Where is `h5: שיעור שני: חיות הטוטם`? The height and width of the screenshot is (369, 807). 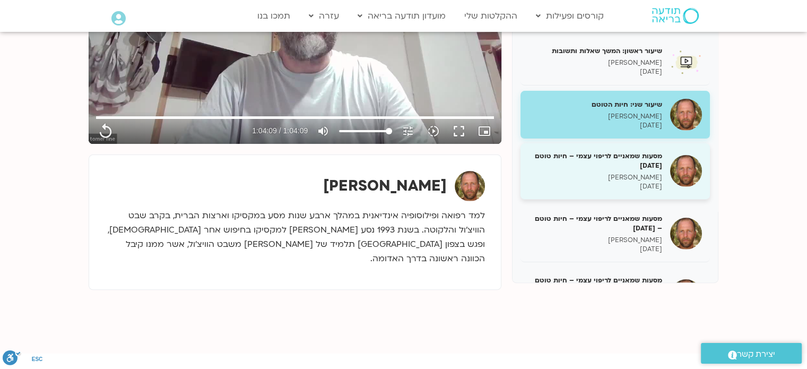
h5: שיעור שני: חיות הטוטם is located at coordinates (595, 105).